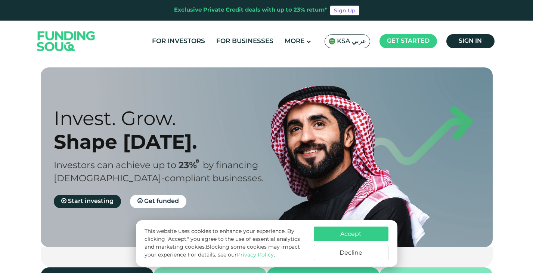  I want to click on i: 23% IRR (expected) ~ 15% Net yield (expected), so click(197, 161).